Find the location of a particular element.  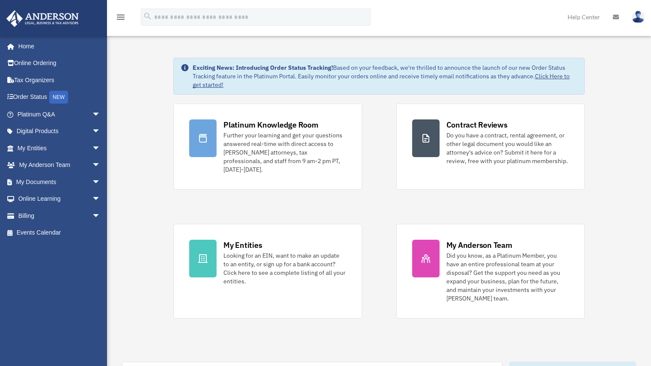

a: My Anderson Team Did you know, as a Platinum Member, you have an entire professional team at your... is located at coordinates (491, 271).